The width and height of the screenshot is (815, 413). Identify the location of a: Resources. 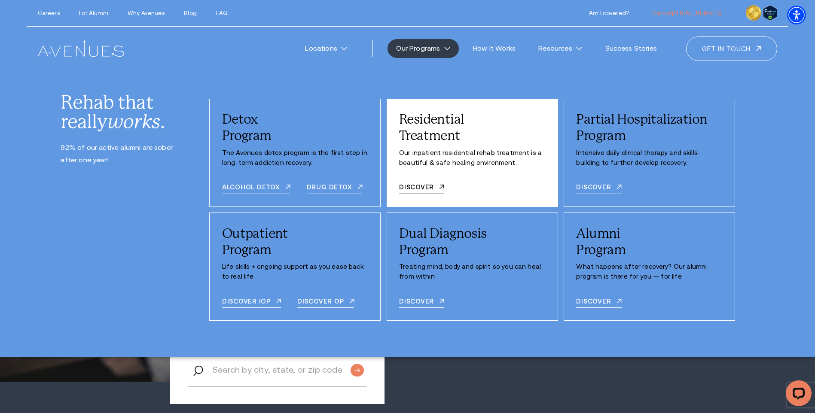
(560, 49).